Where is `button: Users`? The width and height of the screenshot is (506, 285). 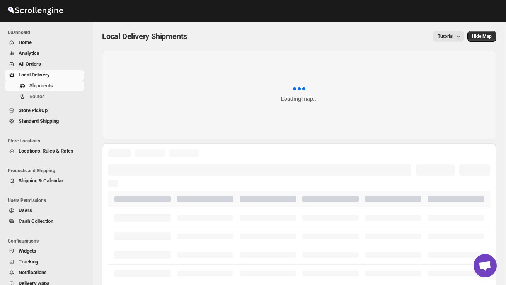
button: Users is located at coordinates (44, 211).